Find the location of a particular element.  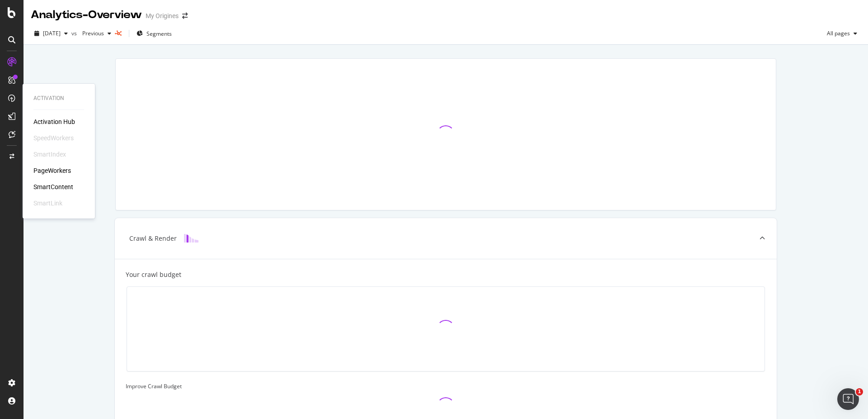

div: SmartIndex is located at coordinates (50, 155).